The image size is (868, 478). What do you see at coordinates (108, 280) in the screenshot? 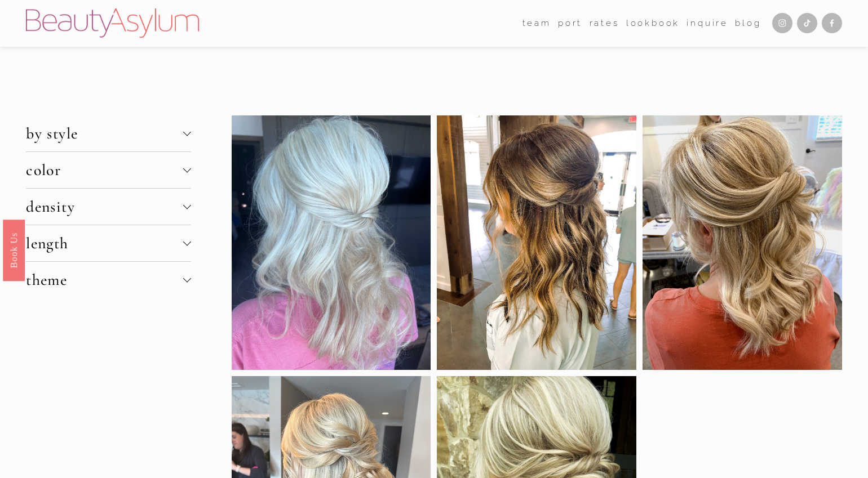
I see `button: theme` at bounding box center [108, 280].